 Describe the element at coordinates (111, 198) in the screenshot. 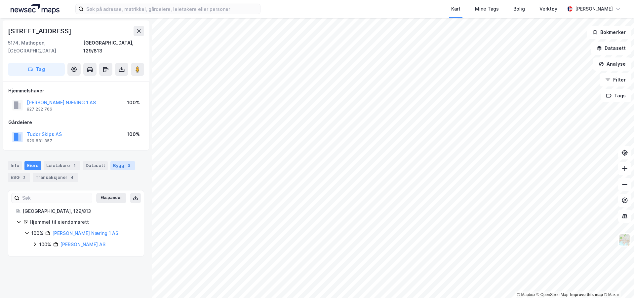

I see `button: Ekspander` at that location.